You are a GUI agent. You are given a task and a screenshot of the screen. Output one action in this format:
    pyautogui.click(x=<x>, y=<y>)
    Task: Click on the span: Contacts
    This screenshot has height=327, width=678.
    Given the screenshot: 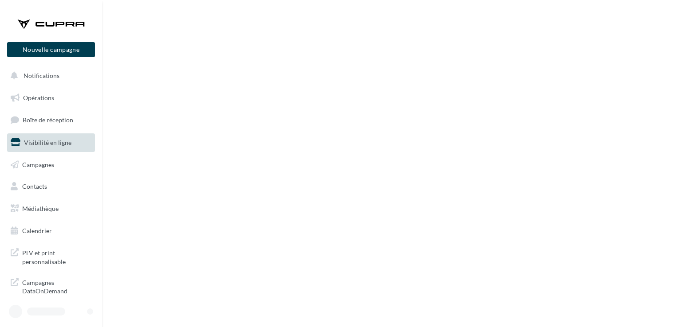 What is the action you would take?
    pyautogui.click(x=35, y=186)
    